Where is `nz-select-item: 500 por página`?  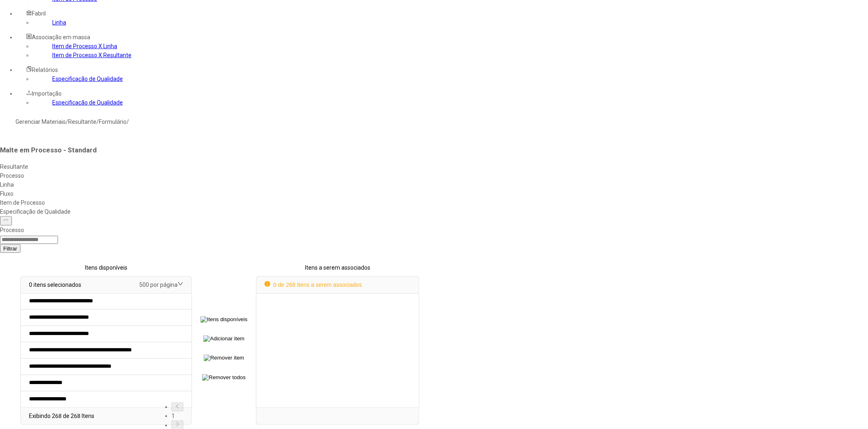 nz-select-item: 500 por página is located at coordinates (159, 284).